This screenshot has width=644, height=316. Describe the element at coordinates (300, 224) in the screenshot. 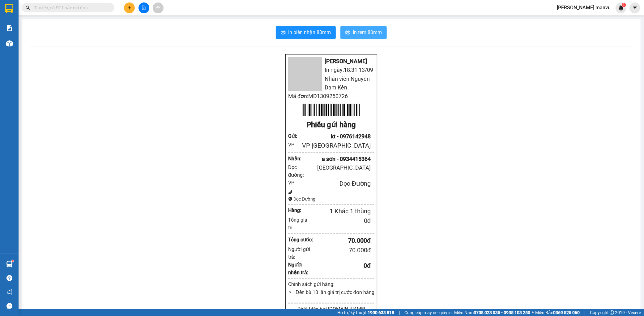

I see `div: Tổng giá trị:` at that location.